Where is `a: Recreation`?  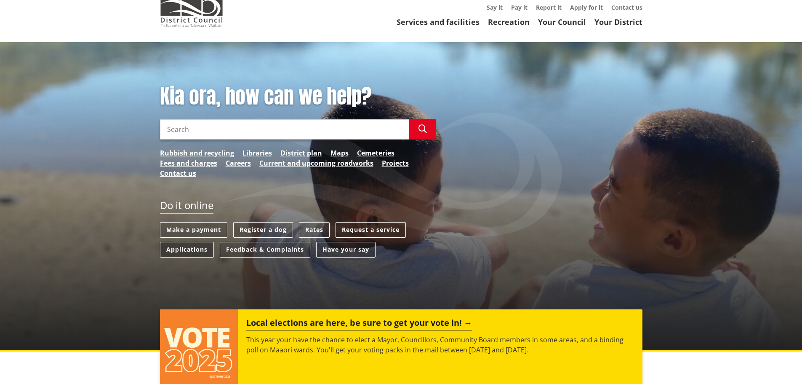
a: Recreation is located at coordinates (509, 22).